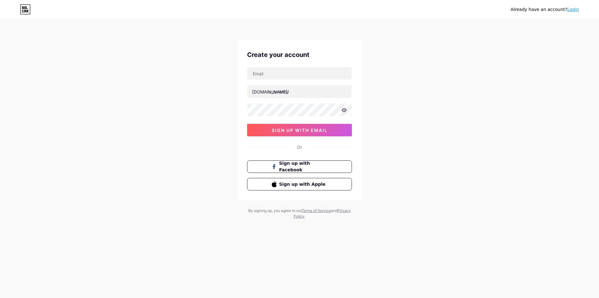 Image resolution: width=599 pixels, height=298 pixels. Describe the element at coordinates (303, 166) in the screenshot. I see `span: Sign up with Facebook` at that location.